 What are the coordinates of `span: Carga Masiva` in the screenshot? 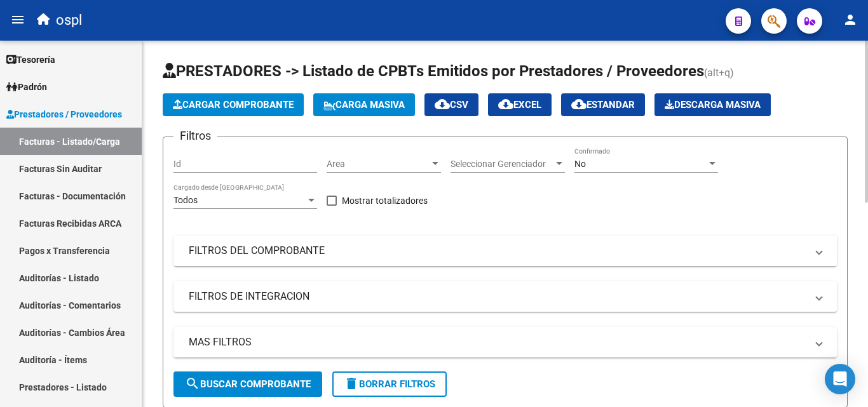 It's located at (364, 105).